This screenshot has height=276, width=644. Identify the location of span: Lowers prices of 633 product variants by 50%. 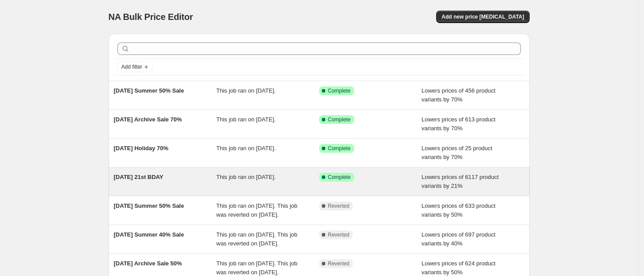
(458, 210).